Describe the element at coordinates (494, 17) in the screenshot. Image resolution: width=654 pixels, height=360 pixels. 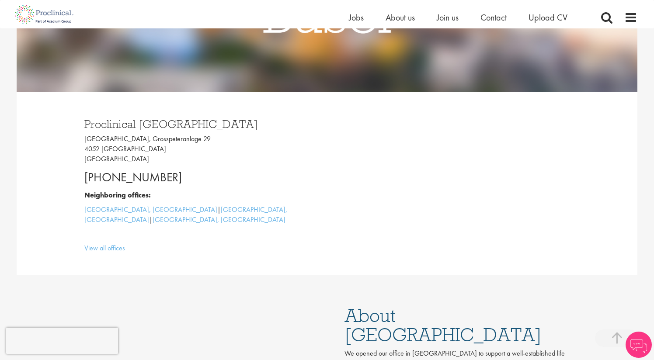
I see `a: Contact` at that location.